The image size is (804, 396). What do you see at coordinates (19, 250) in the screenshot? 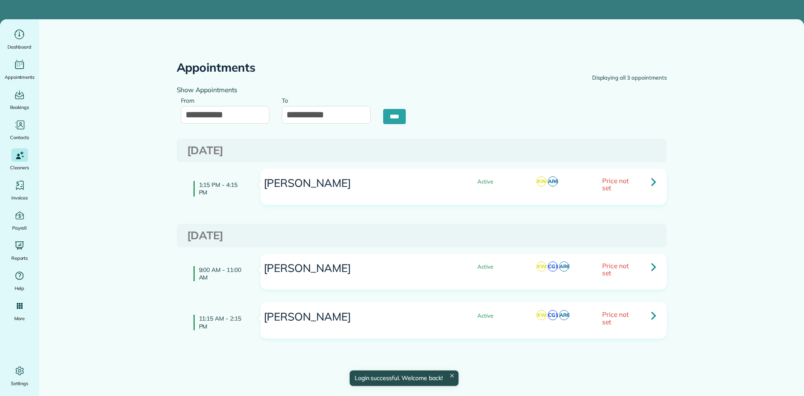
I see `a: Reports` at bounding box center [19, 250].